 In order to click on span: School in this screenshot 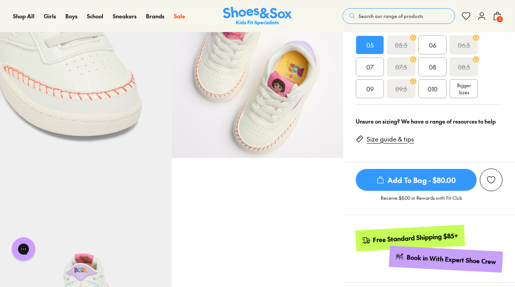, I will do `click(95, 16)`.